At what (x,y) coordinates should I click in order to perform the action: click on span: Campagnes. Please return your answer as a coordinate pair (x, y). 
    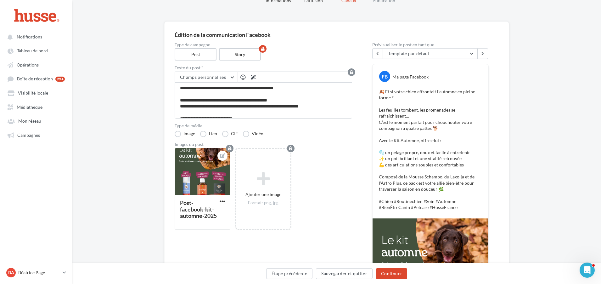
    Looking at the image, I should click on (29, 135).